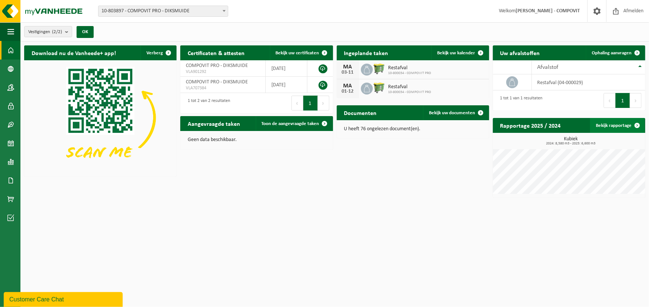 The width and height of the screenshot is (649, 307). What do you see at coordinates (456, 53) in the screenshot?
I see `span: Bekijk uw kalender` at bounding box center [456, 53].